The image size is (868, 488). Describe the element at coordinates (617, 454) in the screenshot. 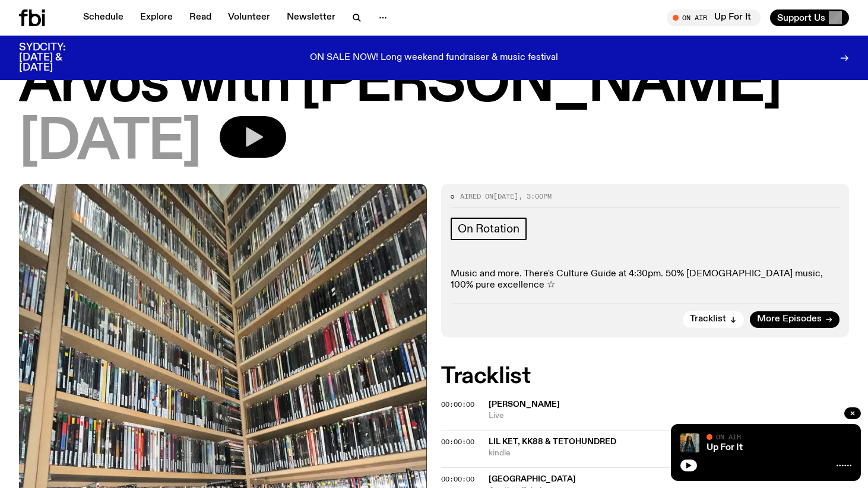

I see `span: kindle` at that location.